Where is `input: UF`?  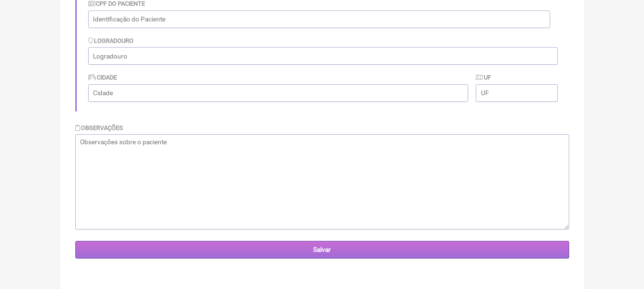 input: UF is located at coordinates (516, 93).